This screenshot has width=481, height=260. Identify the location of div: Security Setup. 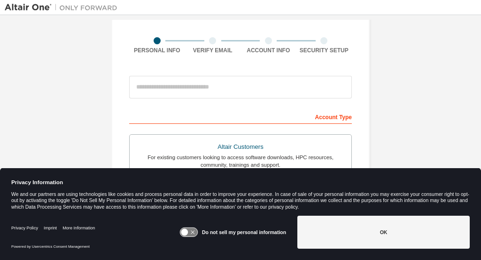
(324, 50).